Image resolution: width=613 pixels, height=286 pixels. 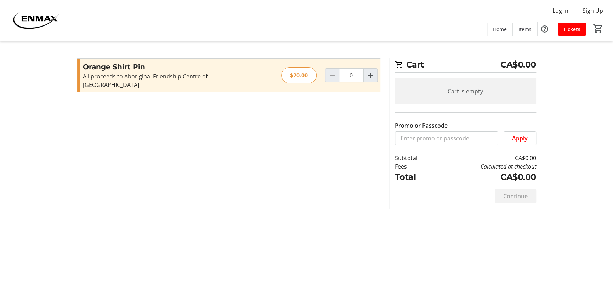 I want to click on h3: Orange Shirt Pin, so click(x=160, y=67).